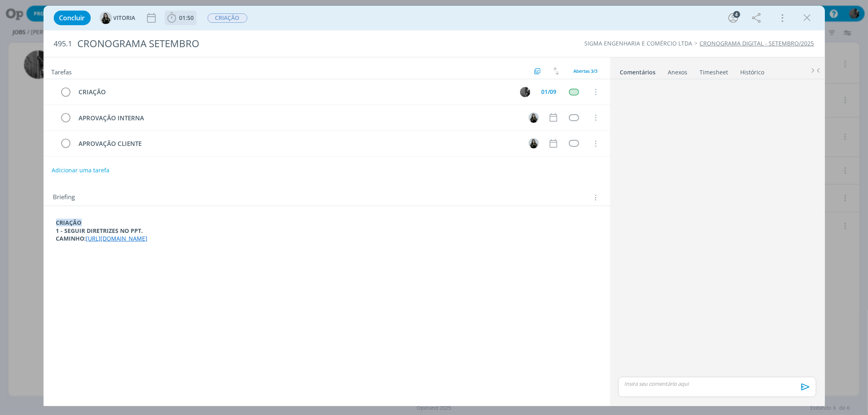  What do you see at coordinates (434, 206) in the screenshot?
I see `div: dialog` at bounding box center [434, 206].